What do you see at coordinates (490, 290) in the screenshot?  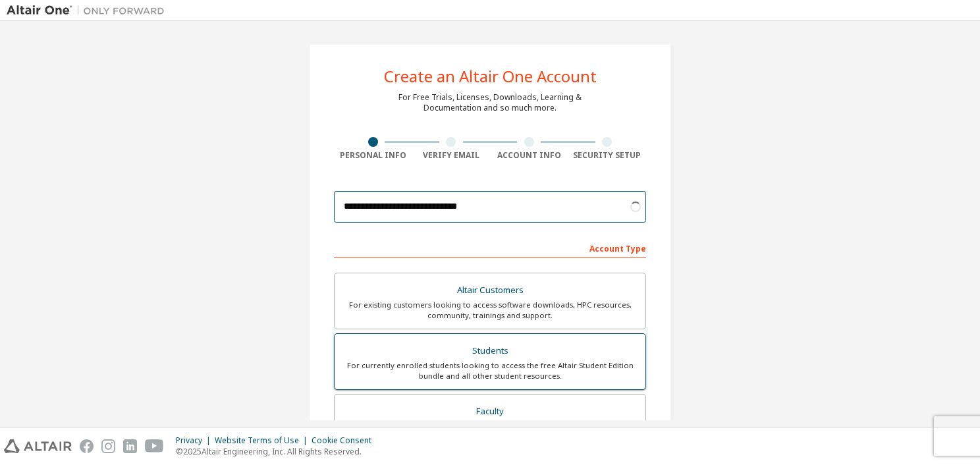 I see `div: Altair Customers` at bounding box center [490, 290].